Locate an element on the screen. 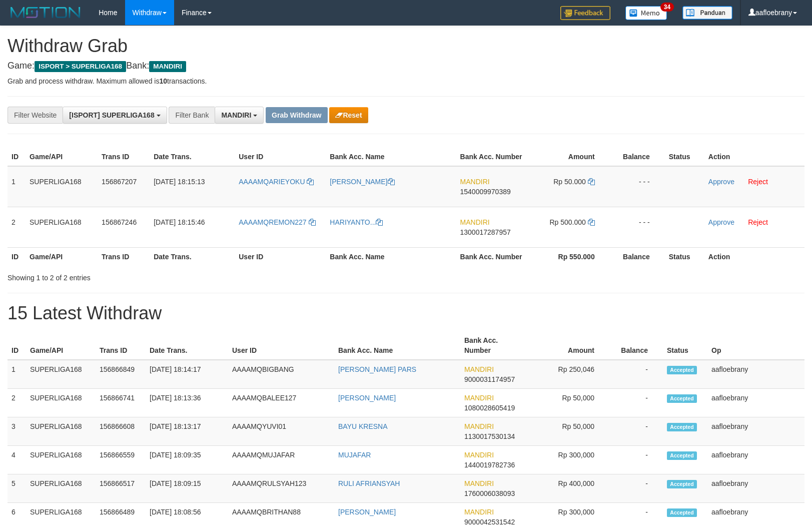 This screenshot has width=812, height=531. a: MUJAFAR is located at coordinates (354, 455).